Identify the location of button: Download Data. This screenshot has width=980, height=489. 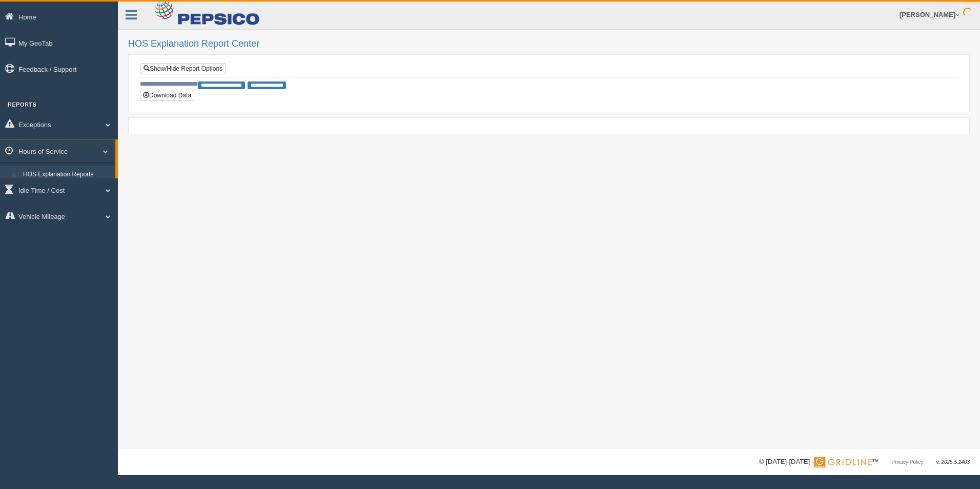
(167, 95).